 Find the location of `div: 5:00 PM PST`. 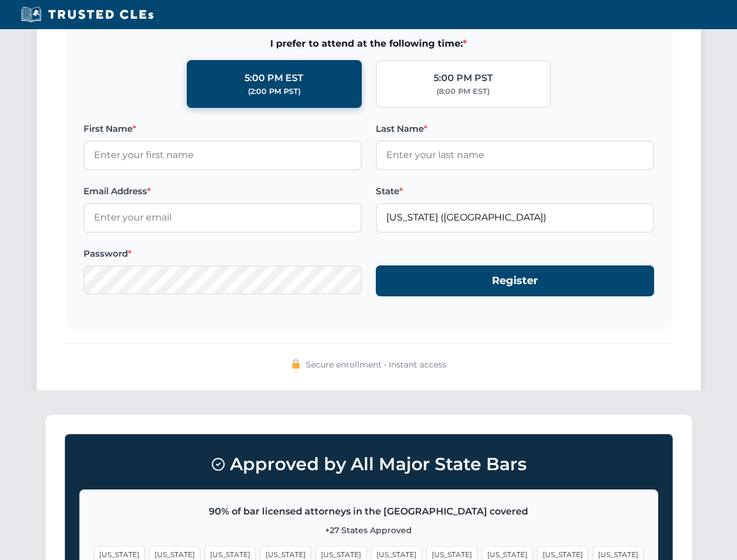

div: 5:00 PM PST is located at coordinates (463, 78).